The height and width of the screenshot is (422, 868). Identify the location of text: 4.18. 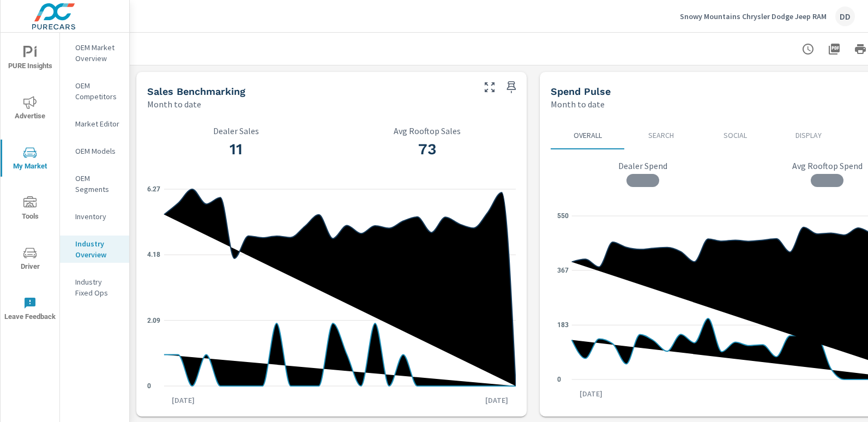
(153, 255).